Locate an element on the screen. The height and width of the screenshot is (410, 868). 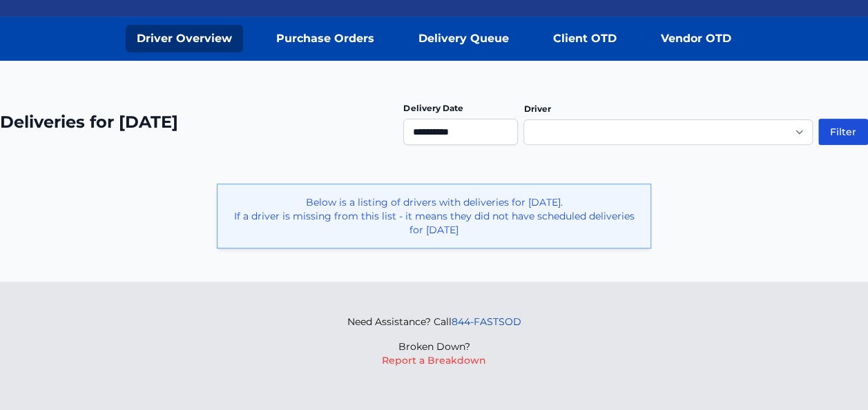
button: Report a Breakdown is located at coordinates (433, 360).